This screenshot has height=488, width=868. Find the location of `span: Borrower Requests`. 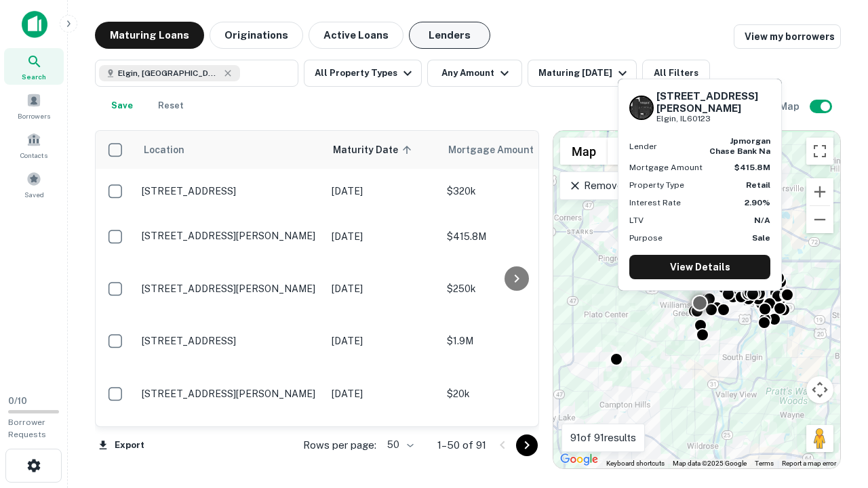

span: Borrower Requests is located at coordinates (27, 429).